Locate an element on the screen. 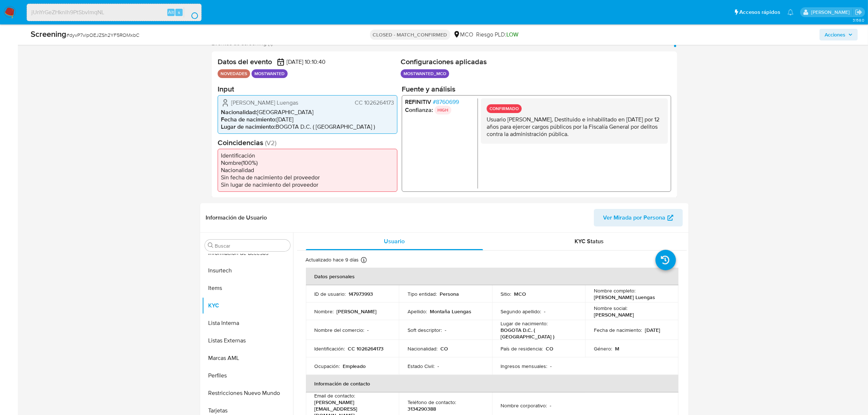  p: Tipo entidad : is located at coordinates (422, 294).